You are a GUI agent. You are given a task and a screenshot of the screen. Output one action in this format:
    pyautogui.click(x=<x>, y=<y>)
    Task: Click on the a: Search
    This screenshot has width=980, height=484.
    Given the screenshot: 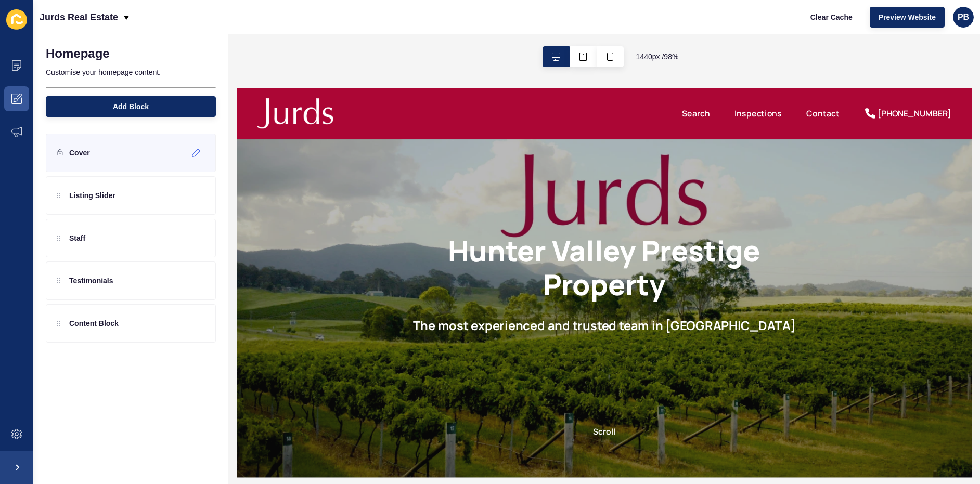 What is the action you would take?
    pyautogui.click(x=467, y=26)
    